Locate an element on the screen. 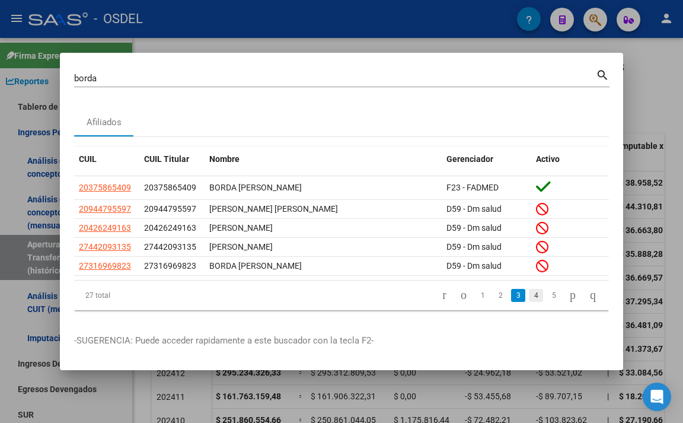 Image resolution: width=683 pixels, height=423 pixels. a: go to previous page is located at coordinates (464, 295).